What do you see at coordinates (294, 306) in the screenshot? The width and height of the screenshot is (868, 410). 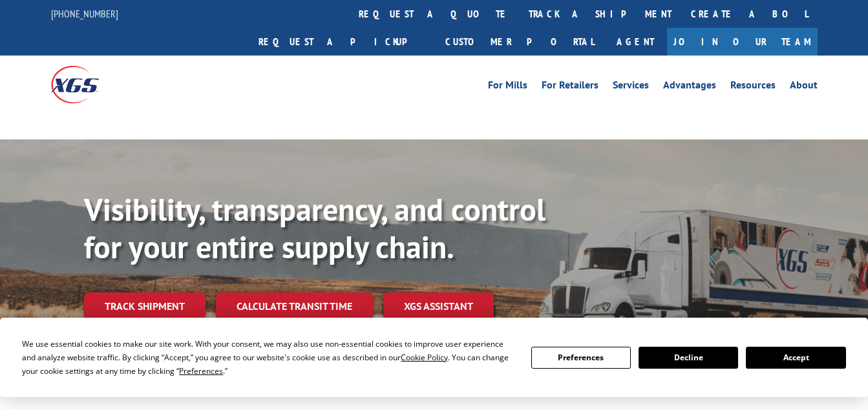 I see `a: Calculate transit time` at bounding box center [294, 306].